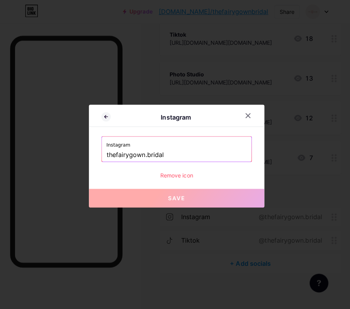 Image resolution: width=350 pixels, height=309 pixels. I want to click on span: Save, so click(175, 196).